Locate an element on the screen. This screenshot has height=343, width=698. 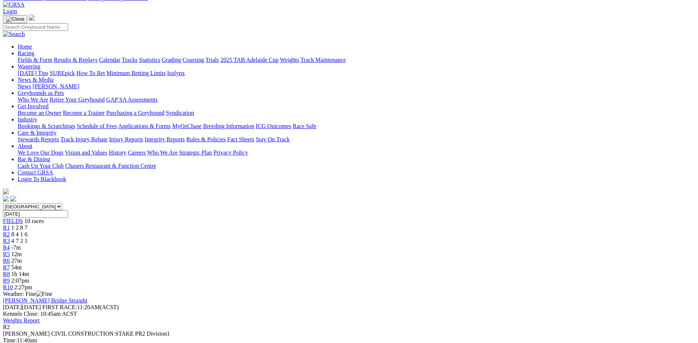
a: Get Involved is located at coordinates (33, 106).